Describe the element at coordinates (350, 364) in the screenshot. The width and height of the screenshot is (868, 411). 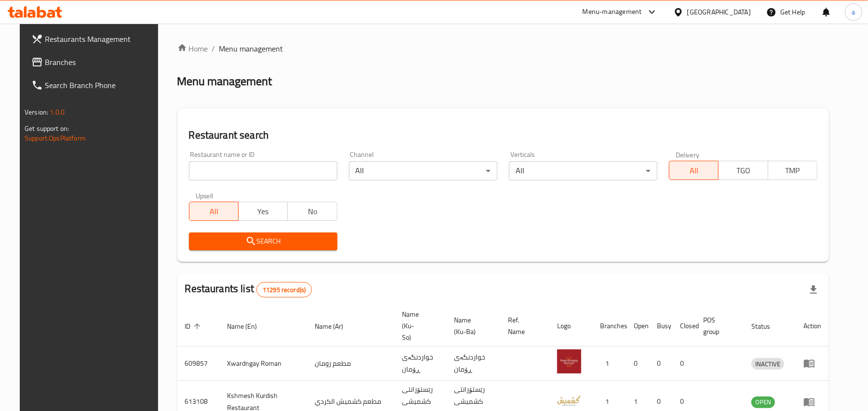
I see `td: مطعم رومان` at that location.